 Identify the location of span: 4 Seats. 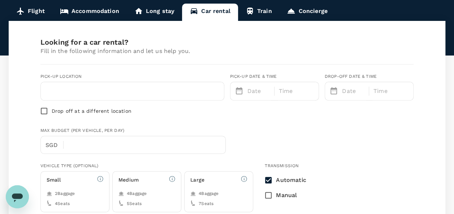
(62, 204).